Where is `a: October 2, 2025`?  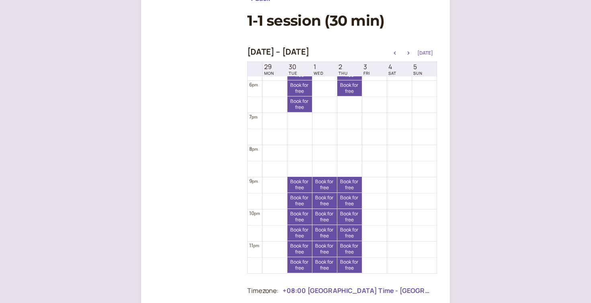 a: October 2, 2025 is located at coordinates (343, 69).